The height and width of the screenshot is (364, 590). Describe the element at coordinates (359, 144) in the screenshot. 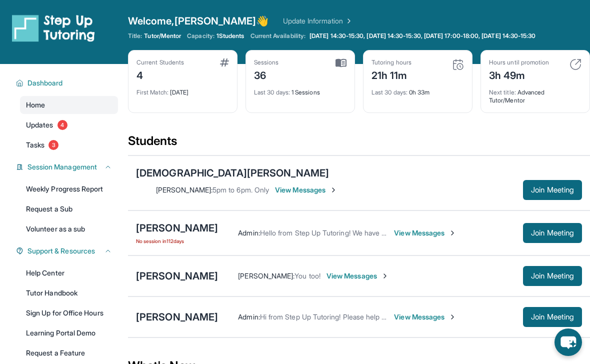

I see `div: Students` at that location.